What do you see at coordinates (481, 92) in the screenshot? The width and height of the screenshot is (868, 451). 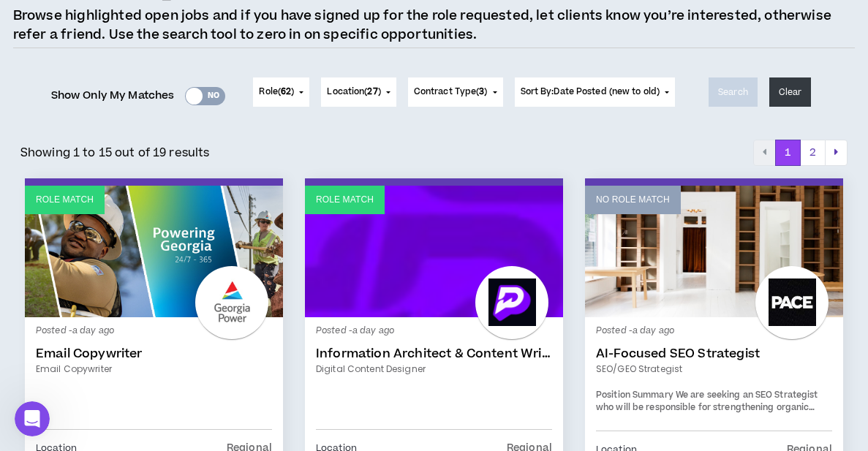 I see `span: 3` at bounding box center [481, 92].